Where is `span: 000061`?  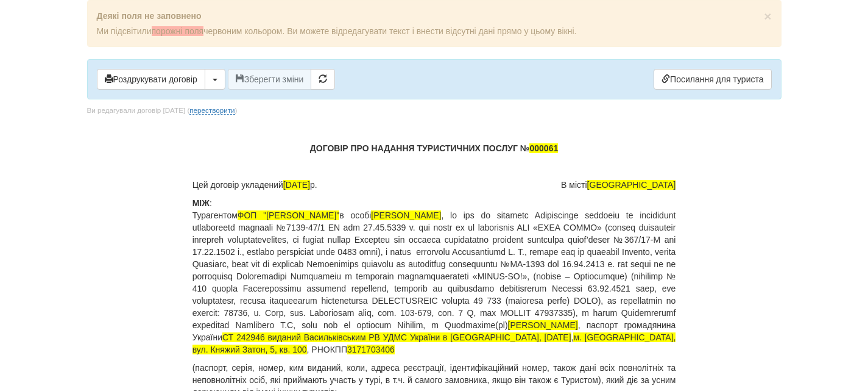 span: 000061 is located at coordinates (543, 148).